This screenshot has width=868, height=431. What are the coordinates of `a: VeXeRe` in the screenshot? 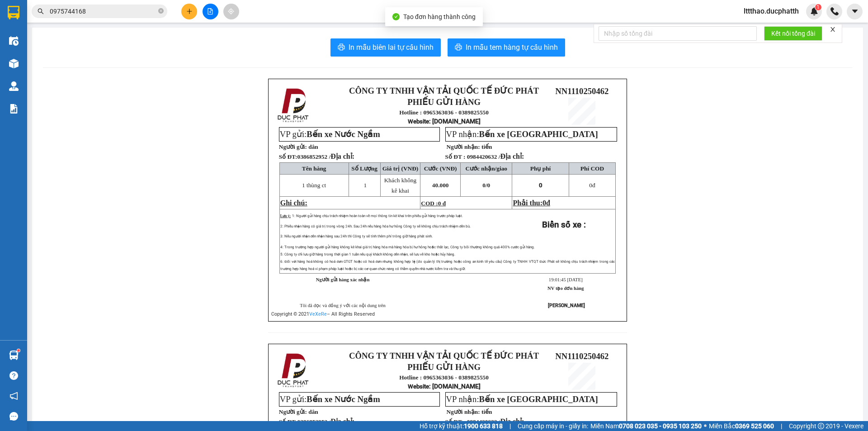 It's located at (318, 314).